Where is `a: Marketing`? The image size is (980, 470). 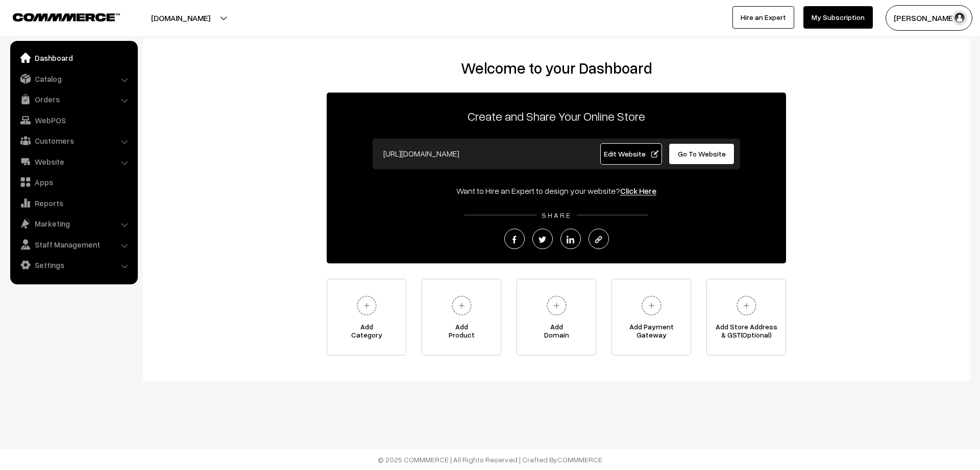
a: Marketing is located at coordinates (74, 223).